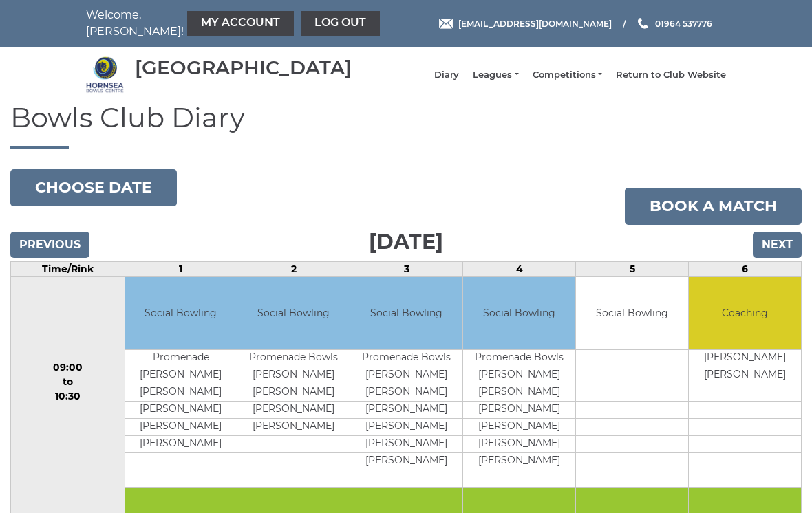 The width and height of the screenshot is (812, 513). What do you see at coordinates (745, 270) in the screenshot?
I see `td: 6` at bounding box center [745, 270].